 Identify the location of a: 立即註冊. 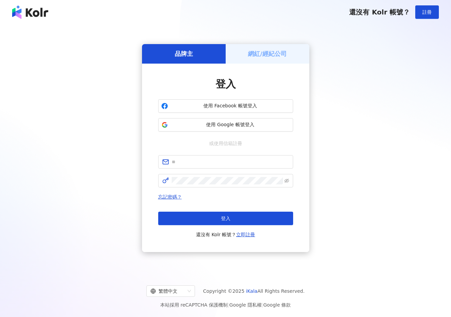
(245, 235).